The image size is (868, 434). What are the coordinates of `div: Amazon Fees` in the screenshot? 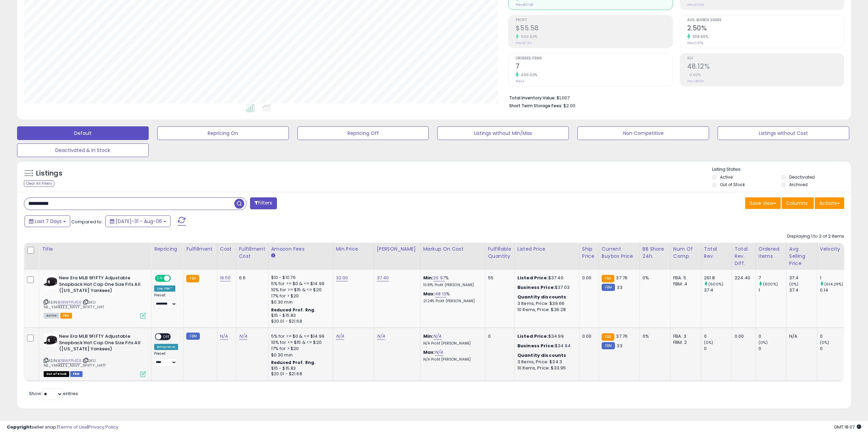 It's located at (300, 249).